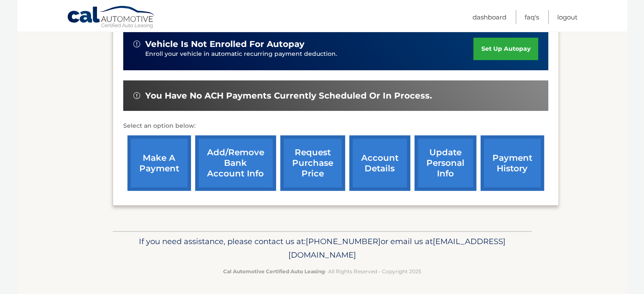 Image resolution: width=644 pixels, height=294 pixels. What do you see at coordinates (336, 126) in the screenshot?
I see `p: Select an option below:` at bounding box center [336, 126].